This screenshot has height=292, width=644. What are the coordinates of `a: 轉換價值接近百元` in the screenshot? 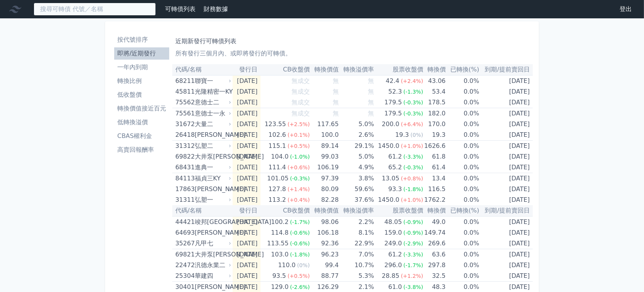 It's located at (141, 109).